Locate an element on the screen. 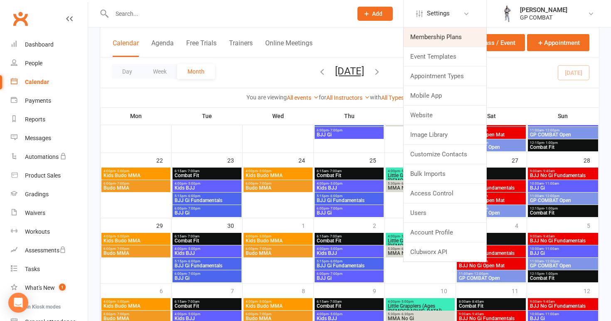  a: Mobile App is located at coordinates (445, 96).